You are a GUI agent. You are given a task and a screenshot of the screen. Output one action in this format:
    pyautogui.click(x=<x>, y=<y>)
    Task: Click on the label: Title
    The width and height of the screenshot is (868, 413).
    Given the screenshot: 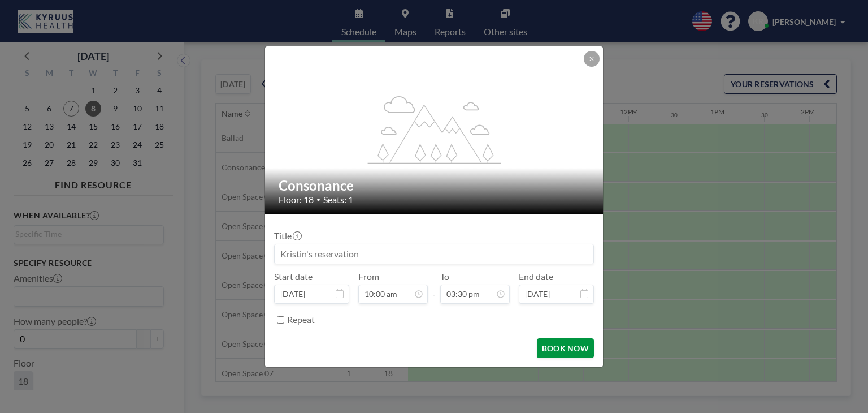 What is the action you would take?
    pyautogui.click(x=287, y=235)
    